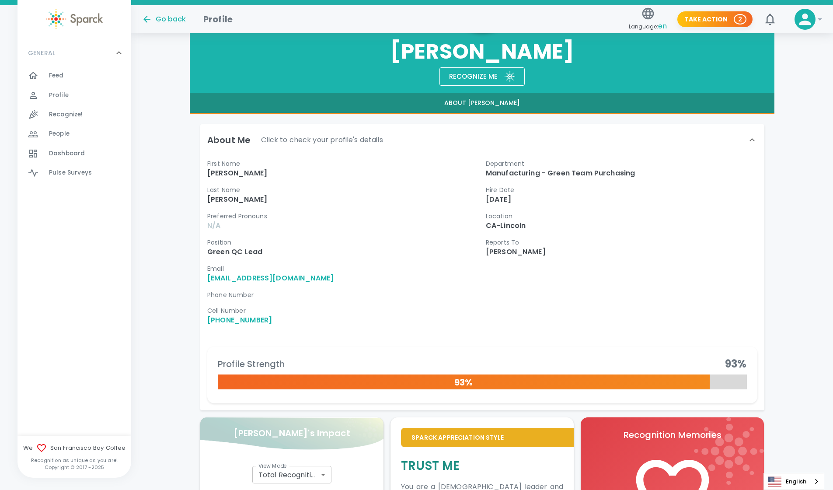 This screenshot has height=490, width=833. What do you see at coordinates (343, 216) in the screenshot?
I see `p: Preferred Pronouns` at bounding box center [343, 216].